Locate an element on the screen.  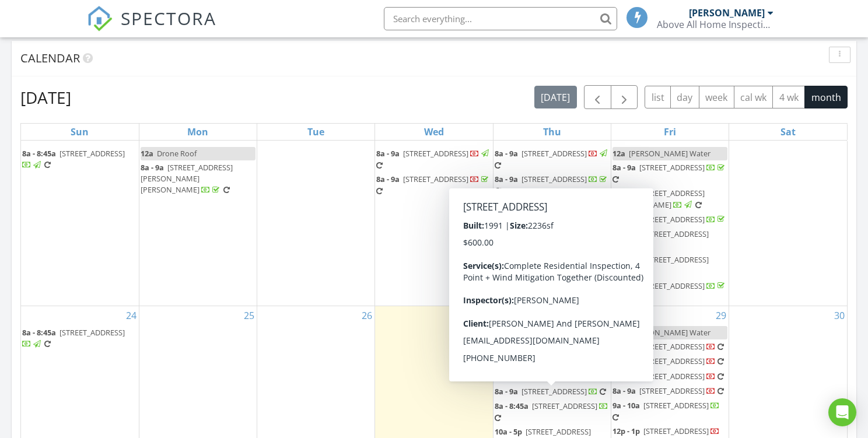
button: list is located at coordinates (658, 97).